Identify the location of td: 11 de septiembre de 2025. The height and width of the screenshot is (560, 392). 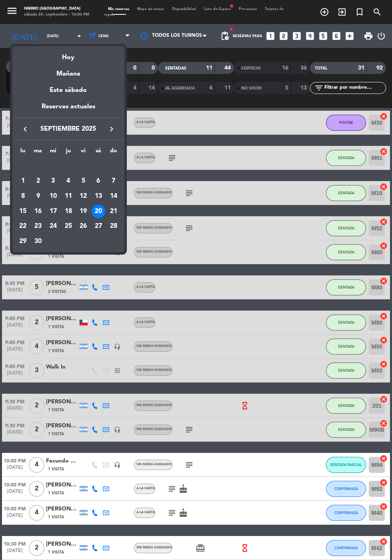
(68, 197).